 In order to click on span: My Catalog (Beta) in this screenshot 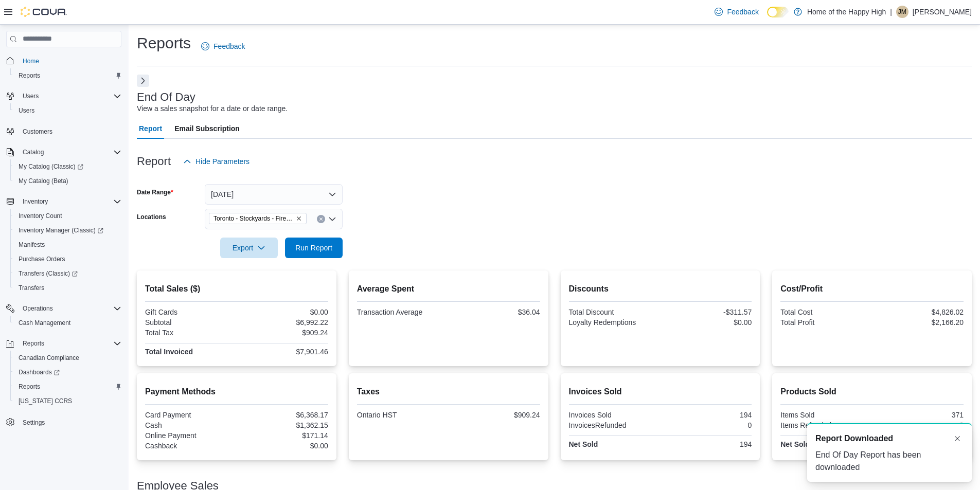, I will do `click(43, 181)`.